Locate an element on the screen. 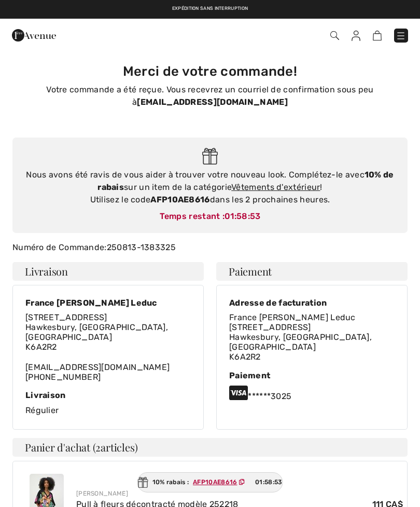 The width and height of the screenshot is (420, 507). div: Numéro de Commande: is located at coordinates (210, 247).